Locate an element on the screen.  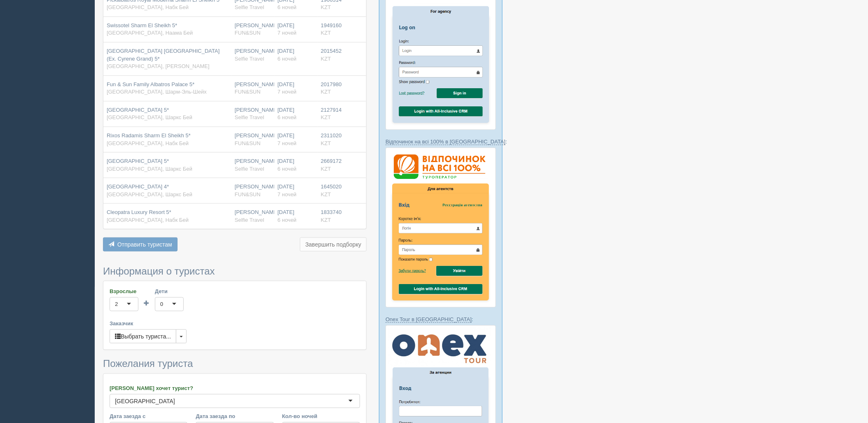
label: Дети is located at coordinates (169, 291).